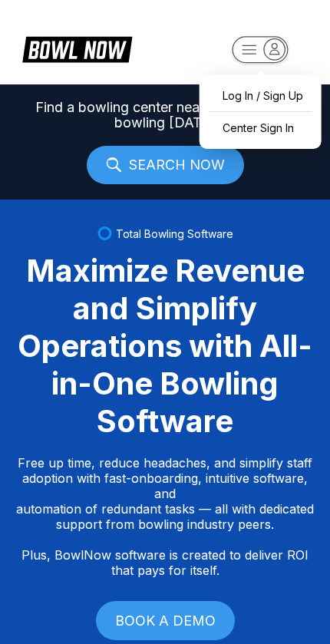  I want to click on div: Log In / Sign Up, so click(260, 95).